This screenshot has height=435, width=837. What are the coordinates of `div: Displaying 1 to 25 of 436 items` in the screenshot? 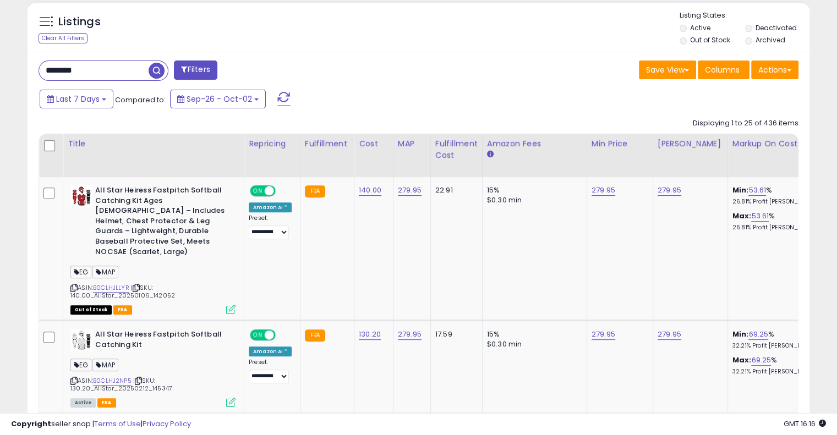 It's located at (746, 123).